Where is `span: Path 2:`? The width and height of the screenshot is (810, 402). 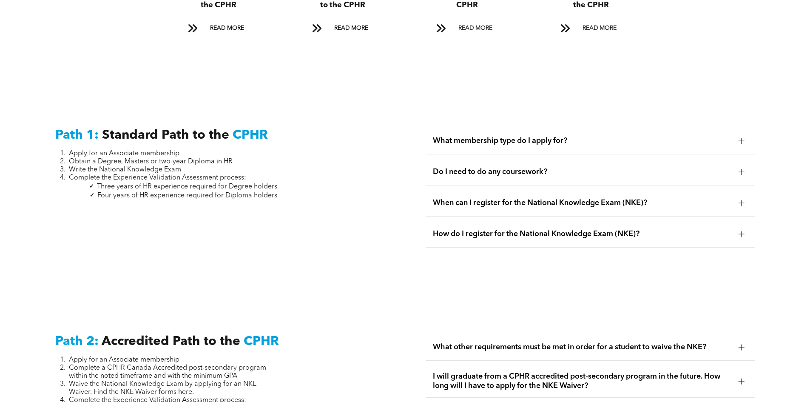
span: Path 2: is located at coordinates (77, 342).